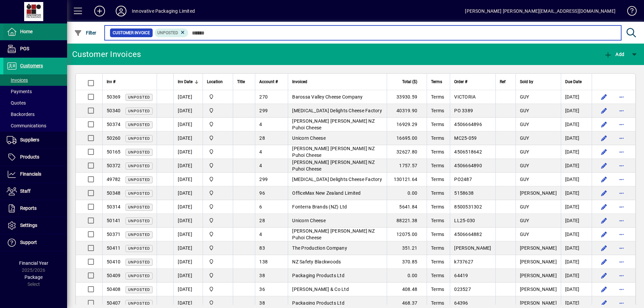 The height and width of the screenshot is (308, 644). Describe the element at coordinates (262, 220) in the screenshot. I see `span: 28` at that location.